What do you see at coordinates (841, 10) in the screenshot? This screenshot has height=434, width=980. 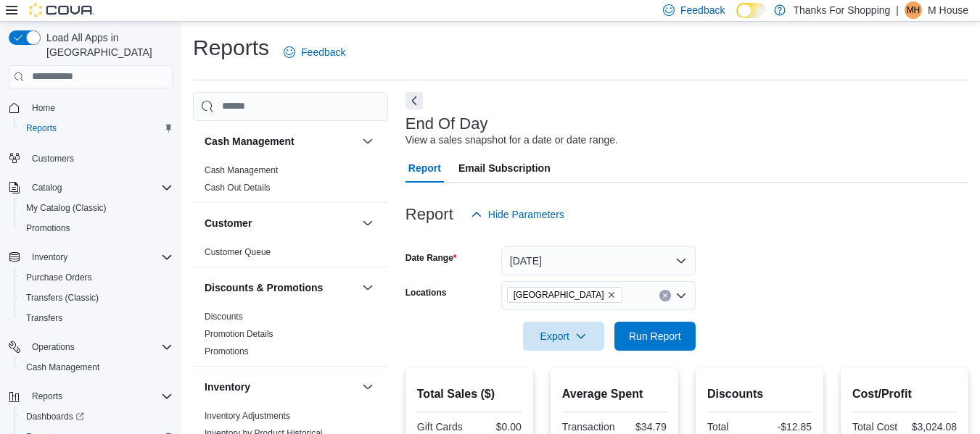 I see `p: Thanks For Shopping` at bounding box center [841, 10].